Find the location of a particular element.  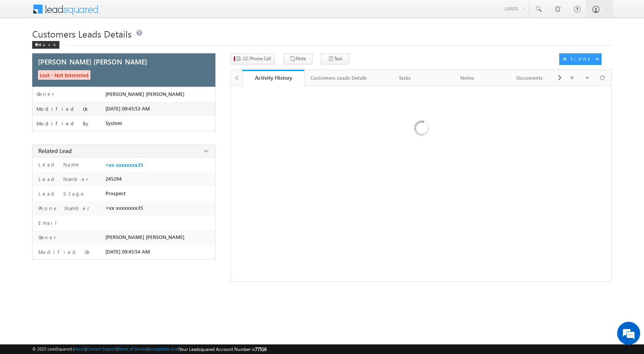

button: Actions is located at coordinates (580, 59).